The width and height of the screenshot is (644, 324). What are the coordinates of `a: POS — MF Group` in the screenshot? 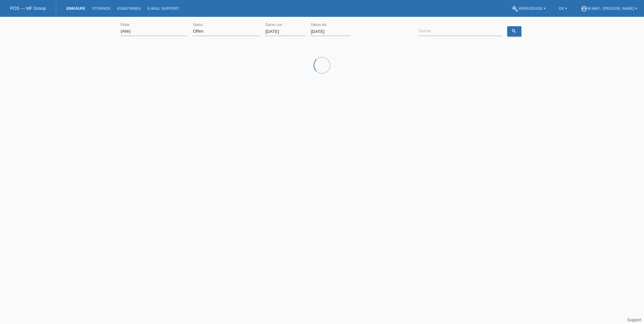 It's located at (28, 8).